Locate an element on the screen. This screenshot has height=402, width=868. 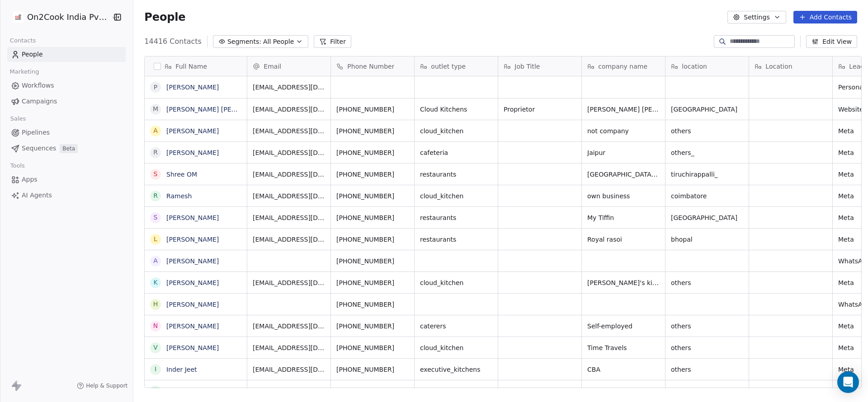
button: Edit View is located at coordinates (831, 42).